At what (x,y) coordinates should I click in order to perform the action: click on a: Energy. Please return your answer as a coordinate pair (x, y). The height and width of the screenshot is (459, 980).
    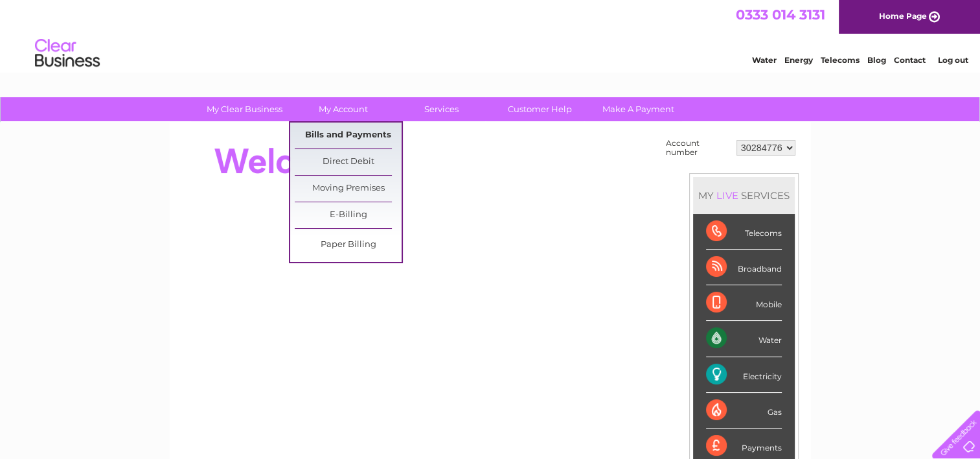
    Looking at the image, I should click on (798, 60).